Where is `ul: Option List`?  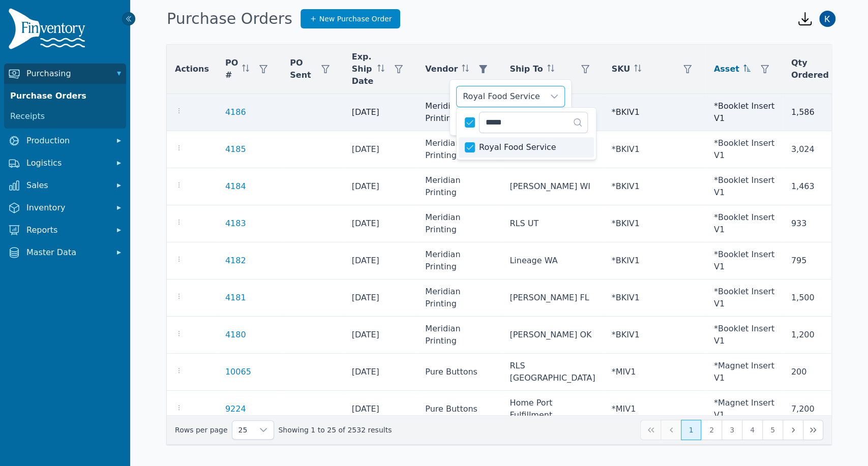
ul: Option List is located at coordinates (526, 147).